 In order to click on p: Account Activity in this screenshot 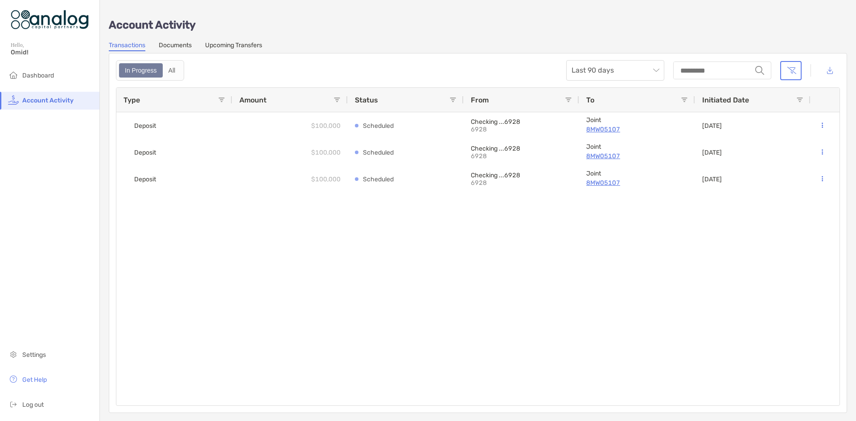, I will do `click(478, 25)`.